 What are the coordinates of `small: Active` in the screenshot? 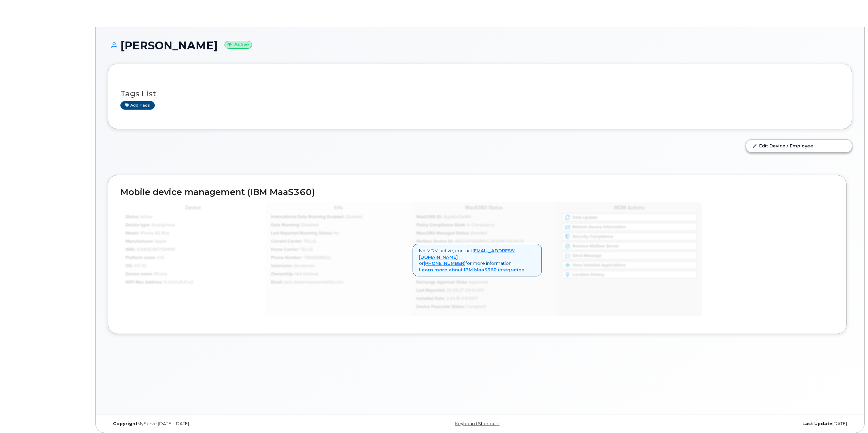 It's located at (238, 45).